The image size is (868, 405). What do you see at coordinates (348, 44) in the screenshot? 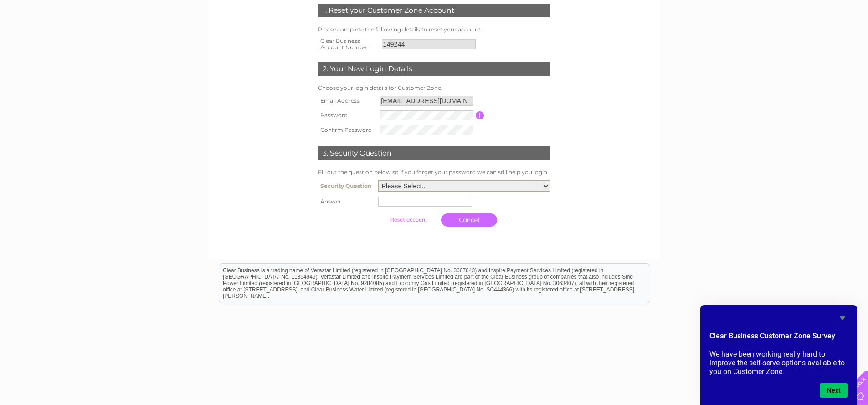
I see `th: Clear Business Account Number` at bounding box center [348, 44].